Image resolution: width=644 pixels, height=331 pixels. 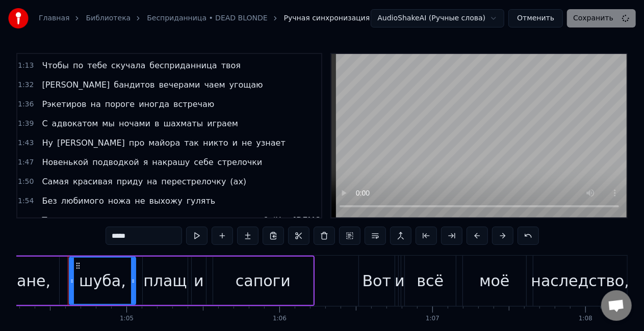 What do you see at coordinates (536, 19) in the screenshot?
I see `button: Отменить` at bounding box center [536, 19].